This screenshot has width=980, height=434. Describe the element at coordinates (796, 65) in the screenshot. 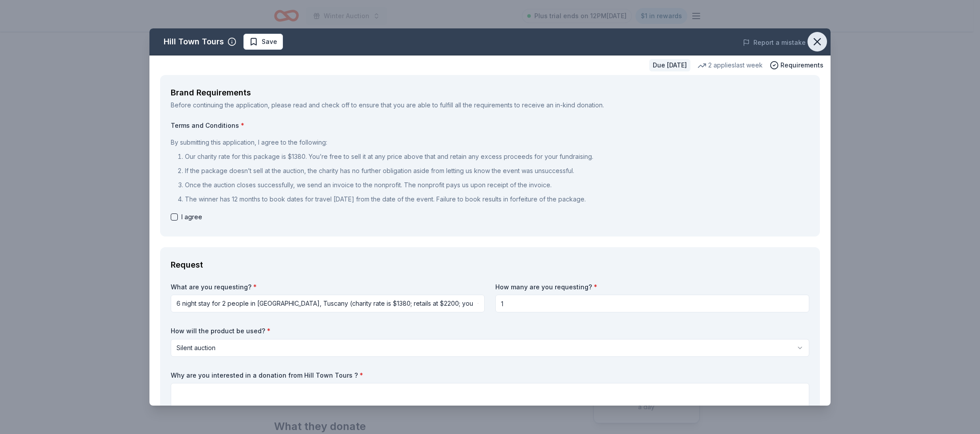

I see `button: Requirements` at that location.